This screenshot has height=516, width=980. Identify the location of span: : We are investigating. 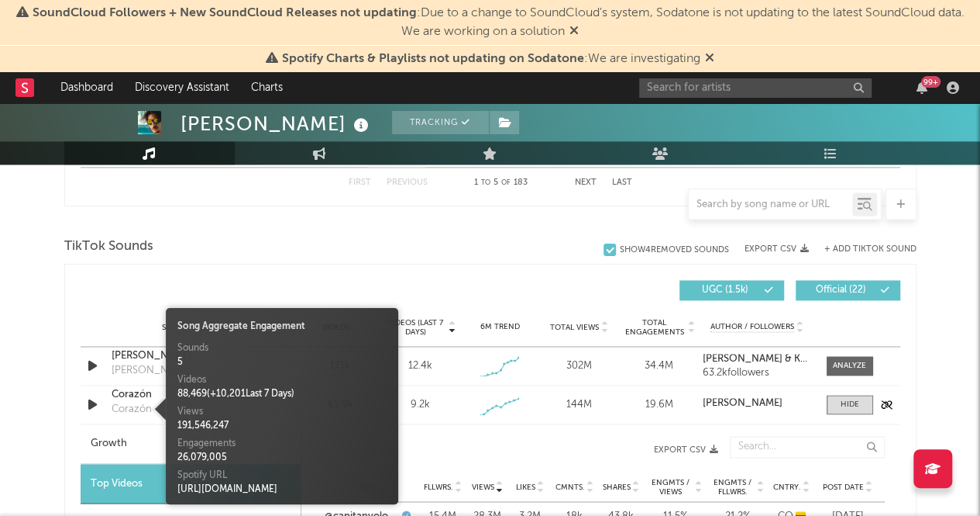
(491, 59).